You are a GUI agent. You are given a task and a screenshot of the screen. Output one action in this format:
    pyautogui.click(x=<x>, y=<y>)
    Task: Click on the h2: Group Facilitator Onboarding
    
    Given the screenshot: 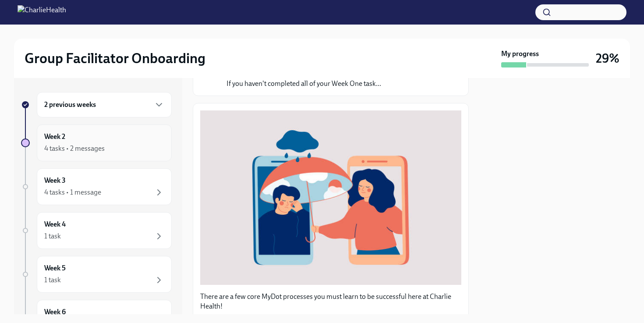 What is the action you would take?
    pyautogui.click(x=115, y=58)
    